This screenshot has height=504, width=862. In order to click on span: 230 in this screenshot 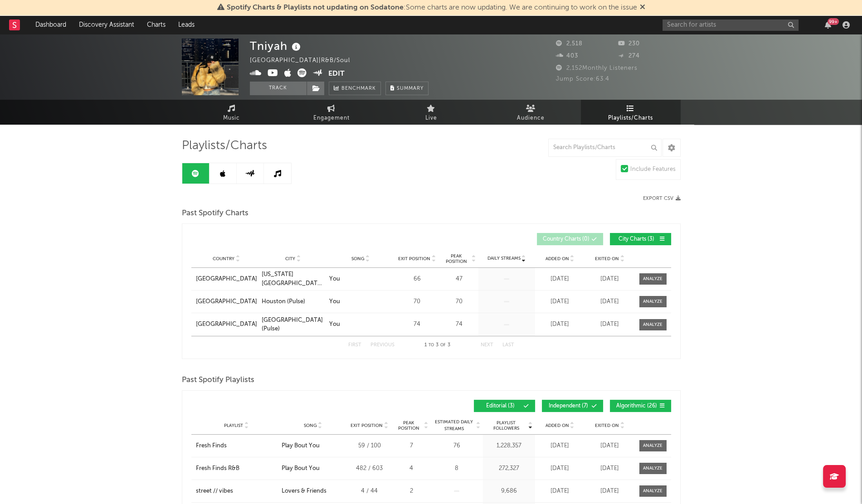, I will do `click(629, 44)`.